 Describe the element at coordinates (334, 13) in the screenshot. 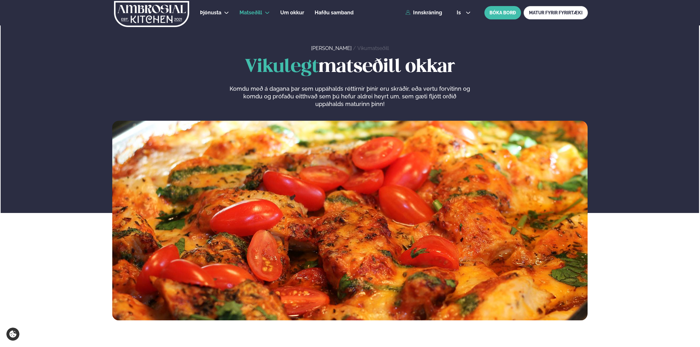

I see `a: Hafðu samband` at that location.